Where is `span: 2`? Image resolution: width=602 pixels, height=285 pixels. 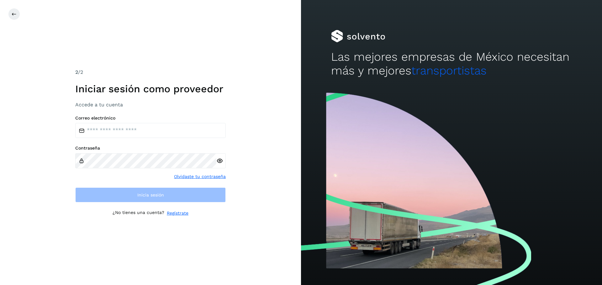 span: 2 is located at coordinates (76, 72).